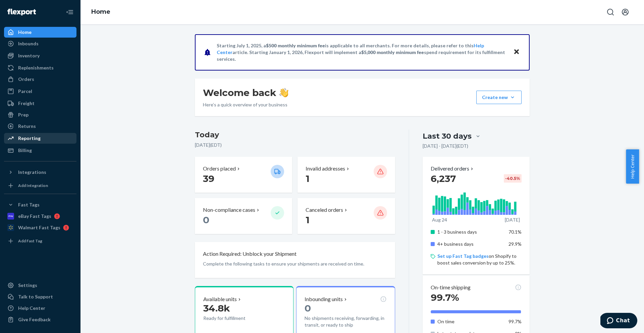  Describe the element at coordinates (34, 319) in the screenshot. I see `div: Give Feedback` at that location.